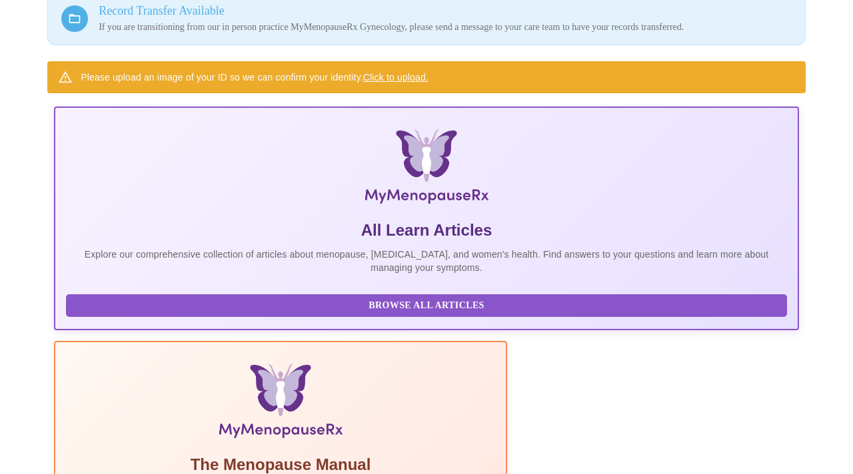  Describe the element at coordinates (445, 27) in the screenshot. I see `p: If you are transitioning from our in person practice MyMenopauseRx Gynecology, please send a mess...` at that location.